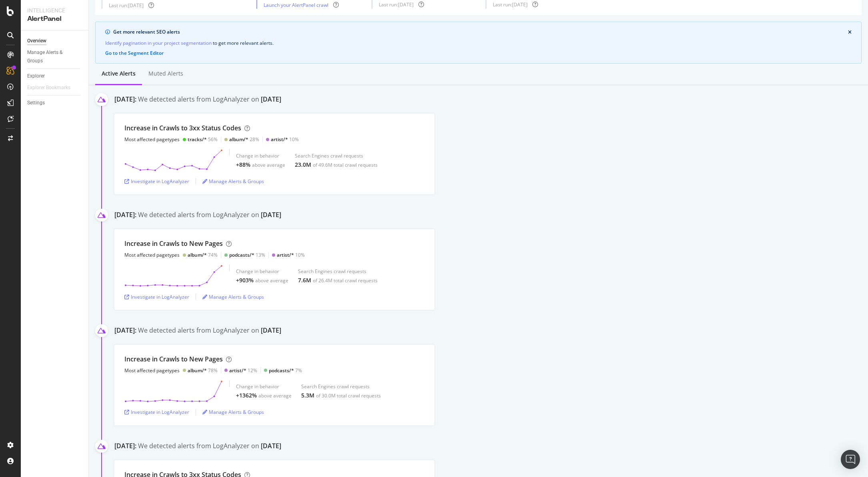 The image size is (868, 477). What do you see at coordinates (246, 395) in the screenshot?
I see `div: +1362%` at bounding box center [246, 395].